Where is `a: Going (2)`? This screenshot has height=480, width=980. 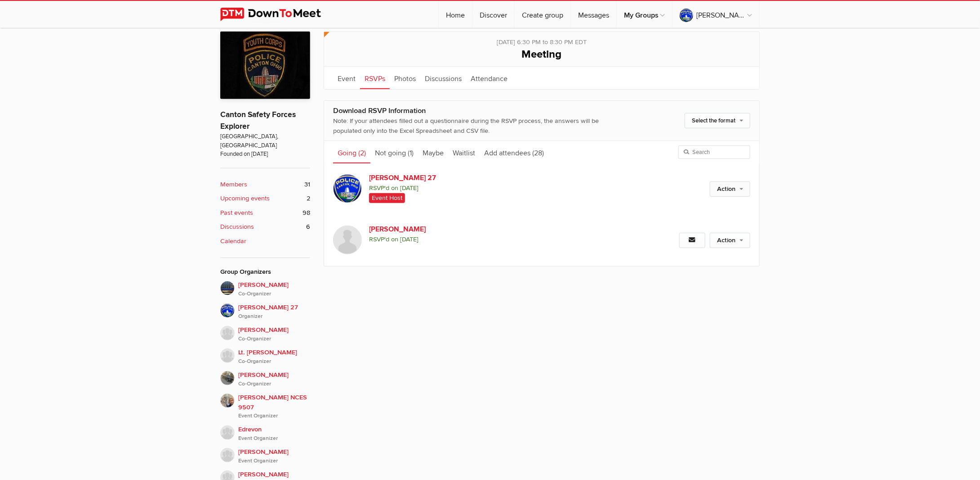 a: Going (2) is located at coordinates (352, 153).